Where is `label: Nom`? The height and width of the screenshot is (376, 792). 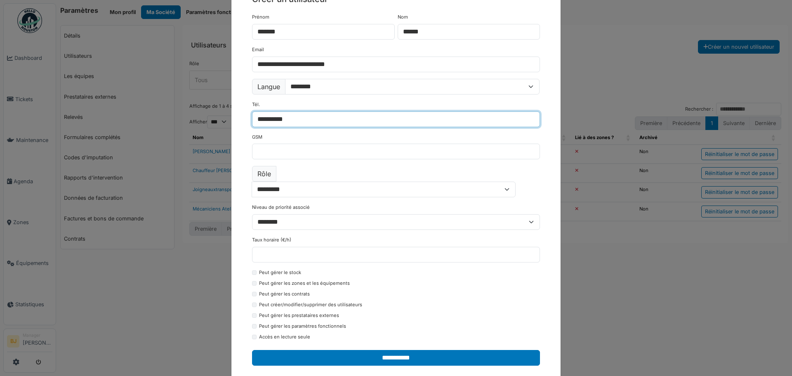 label: Nom is located at coordinates (403, 17).